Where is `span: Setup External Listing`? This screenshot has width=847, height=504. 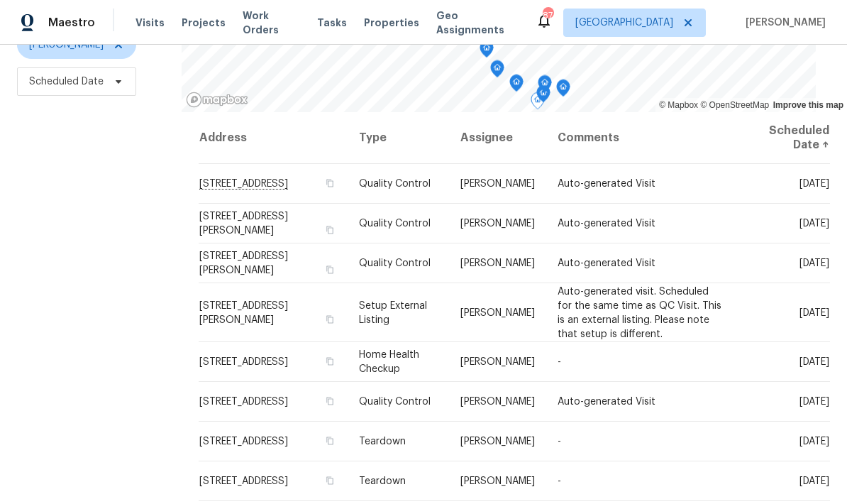
span: Setup External Listing is located at coordinates (393, 312).